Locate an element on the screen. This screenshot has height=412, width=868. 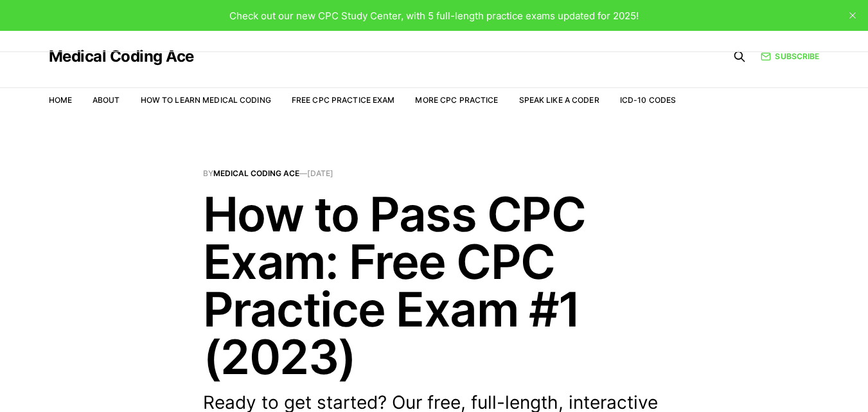
a: More CPC Practice is located at coordinates (456, 100).